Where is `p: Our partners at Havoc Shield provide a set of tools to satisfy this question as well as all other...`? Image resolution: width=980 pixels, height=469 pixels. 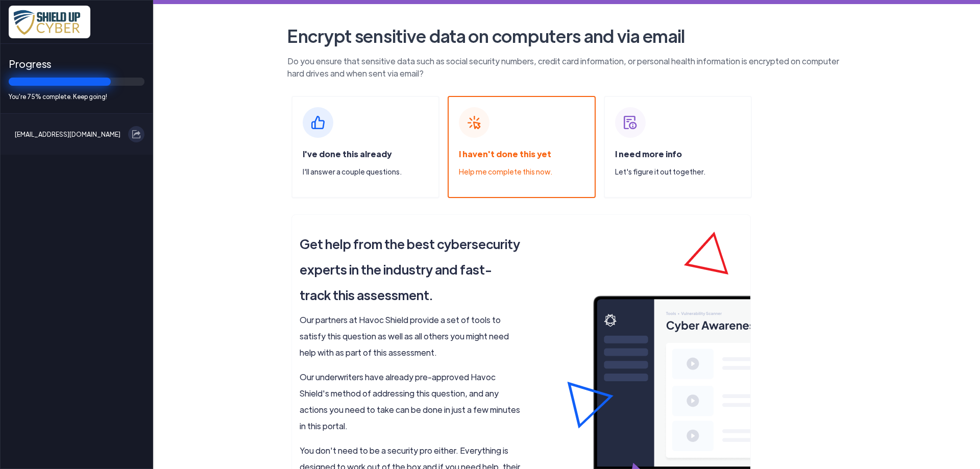 p: Our partners at Havoc Shield provide a set of tools to satisfy this question as well as all other... is located at coordinates (411, 336).